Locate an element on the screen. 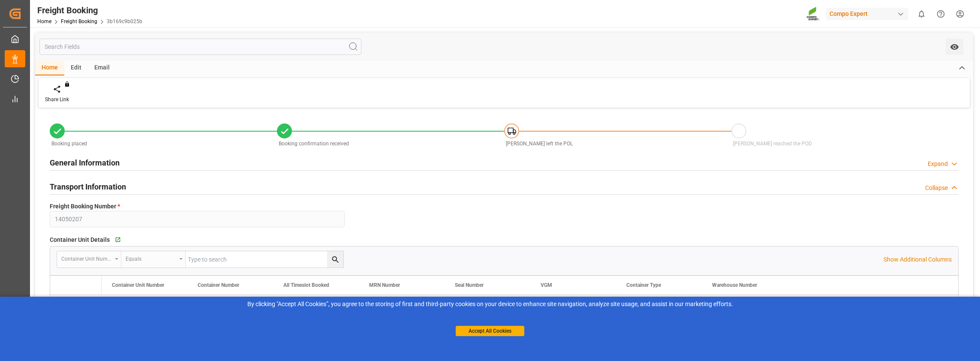 This screenshot has width=980, height=361. button: Help Center is located at coordinates (941, 13).